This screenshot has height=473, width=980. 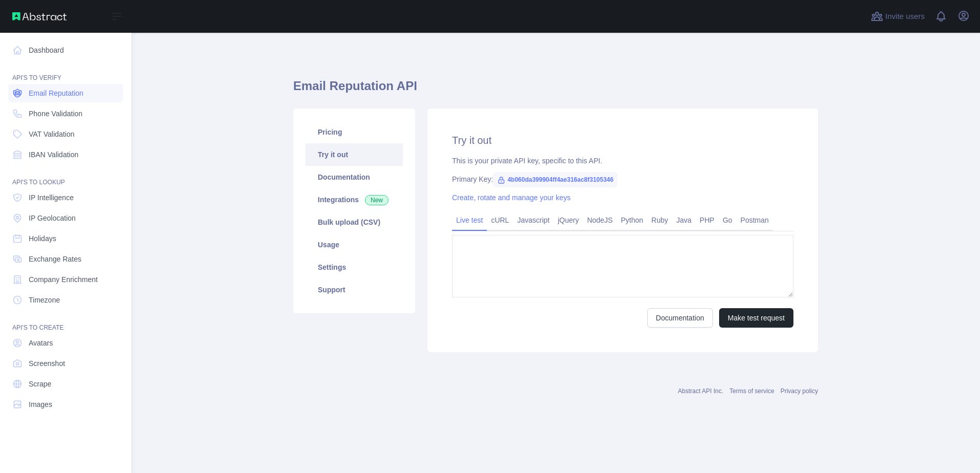 I want to click on div: Primary Key:, so click(x=622, y=179).